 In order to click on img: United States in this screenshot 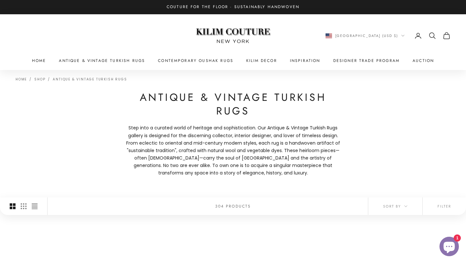, I will do `click(329, 36)`.